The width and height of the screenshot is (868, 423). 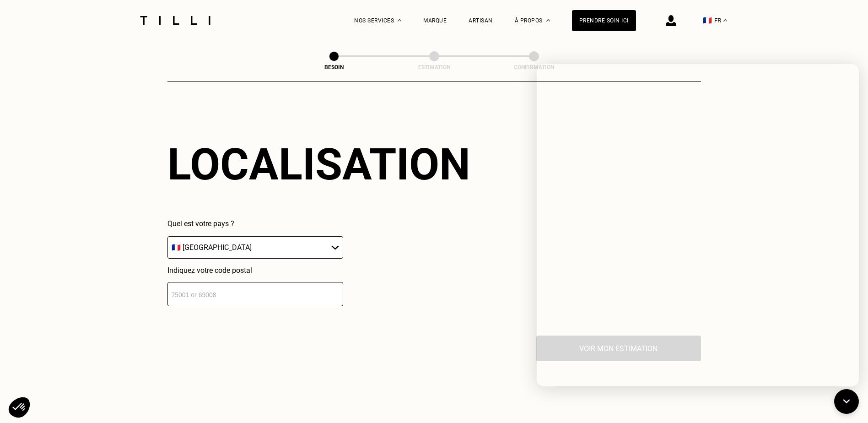 What do you see at coordinates (175, 20) in the screenshot?
I see `img: Logo du service de couturière Tilli` at bounding box center [175, 20].